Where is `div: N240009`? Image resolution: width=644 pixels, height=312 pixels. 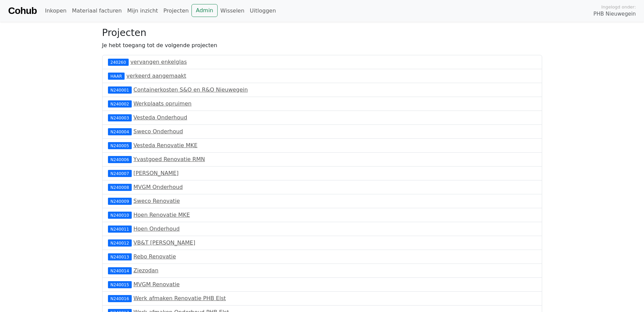
div: N240009 is located at coordinates (120, 201).